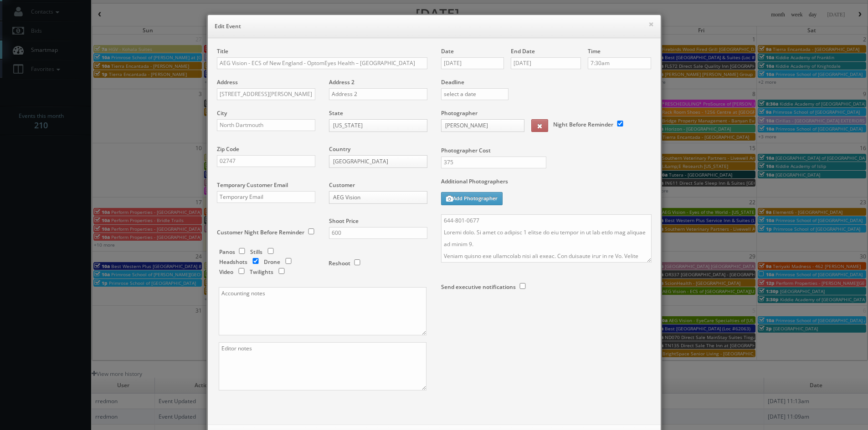  I want to click on a: AEG Vision, so click(378, 198).